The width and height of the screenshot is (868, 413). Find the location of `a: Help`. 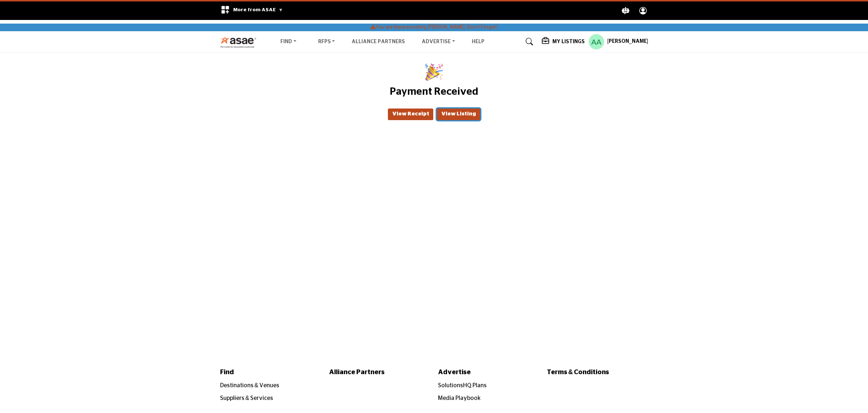

a: Help is located at coordinates (478, 42).